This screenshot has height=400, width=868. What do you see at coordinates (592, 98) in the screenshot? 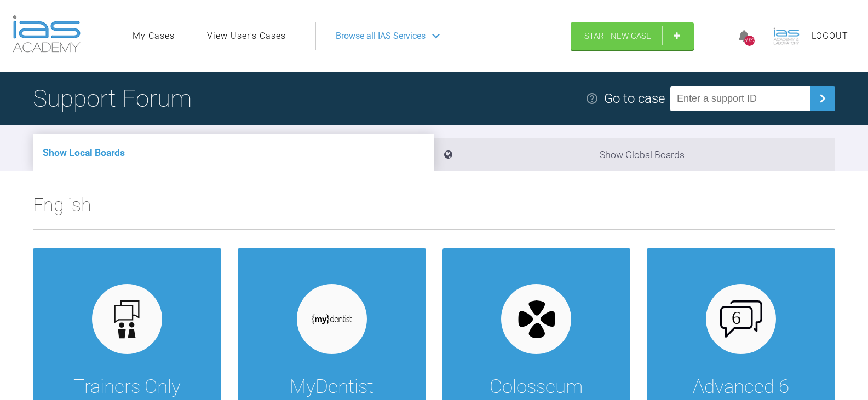
I see `img: help.e70b9f3d.svg` at bounding box center [592, 98].